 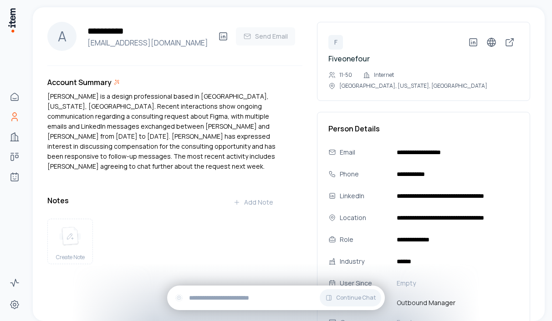 I want to click on div: Phone, so click(x=364, y=174).